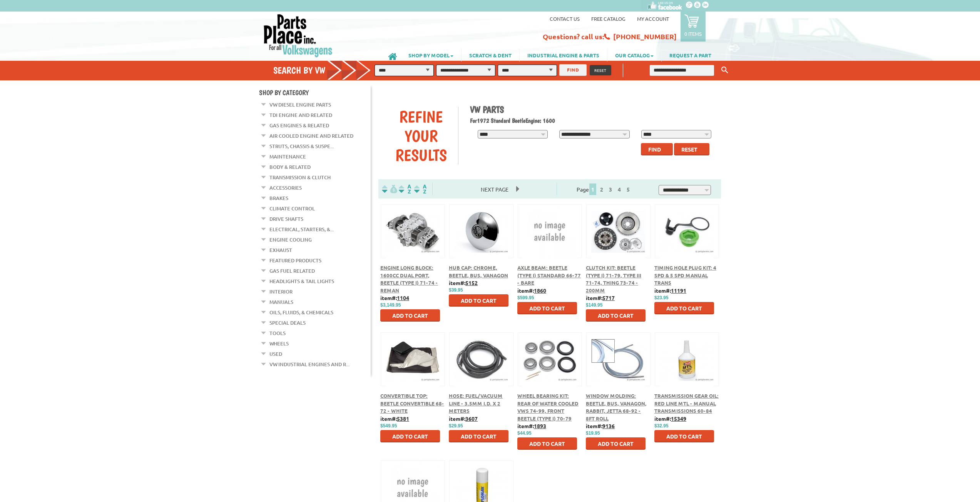  Describe the element at coordinates (286, 219) in the screenshot. I see `a: Drive Shafts` at that location.